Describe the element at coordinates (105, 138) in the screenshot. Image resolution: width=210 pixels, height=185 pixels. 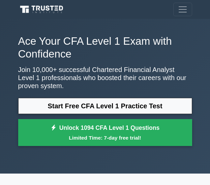
I see `small: Limited Time: 7-day free trial!` at that location.